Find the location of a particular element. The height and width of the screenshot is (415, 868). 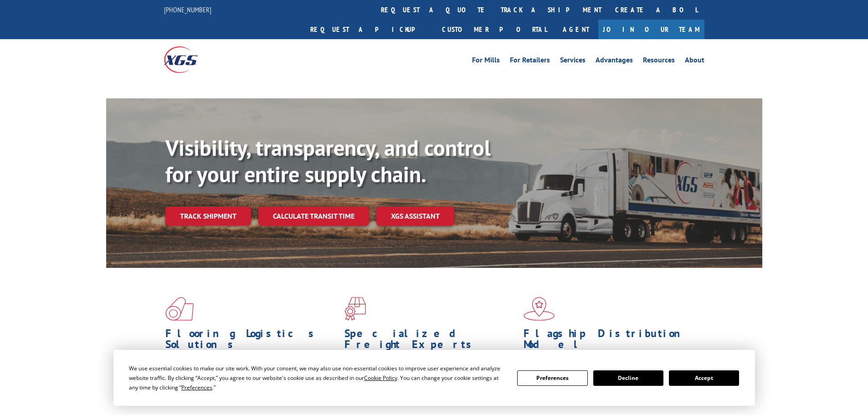

div: Cookie Consent Prompt is located at coordinates (434, 378).